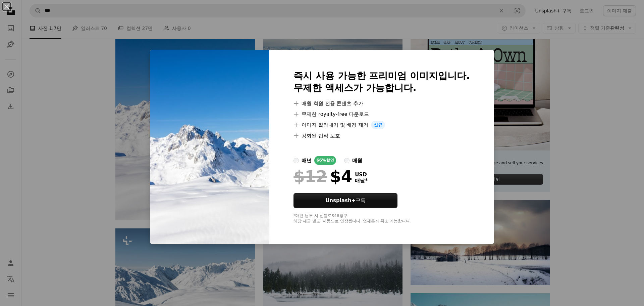 This screenshot has height=306, width=644. Describe the element at coordinates (357, 160) in the screenshot. I see `div: 매월` at that location.